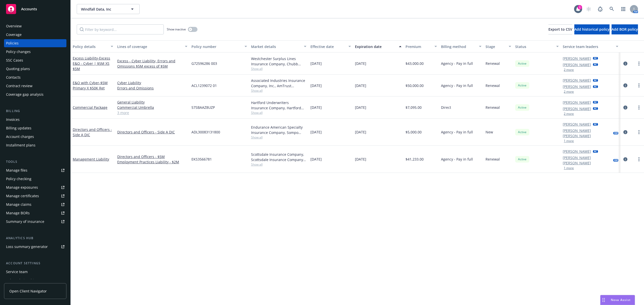 The image size is (644, 305). What do you see at coordinates (152, 64) in the screenshot?
I see `a: Excess - Cyber Liability, Errors and Omissions $5M excess of $5M` at bounding box center [152, 64].